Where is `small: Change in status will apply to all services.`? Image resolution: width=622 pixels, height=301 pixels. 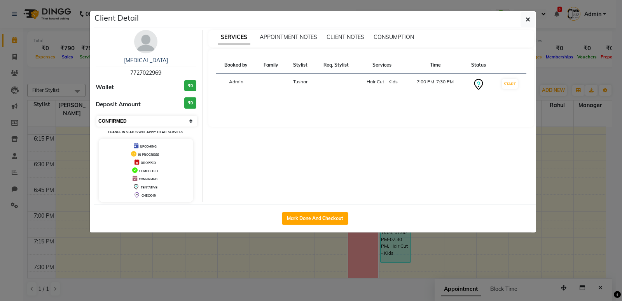 small: Change in status will apply to all services. is located at coordinates (146, 132).